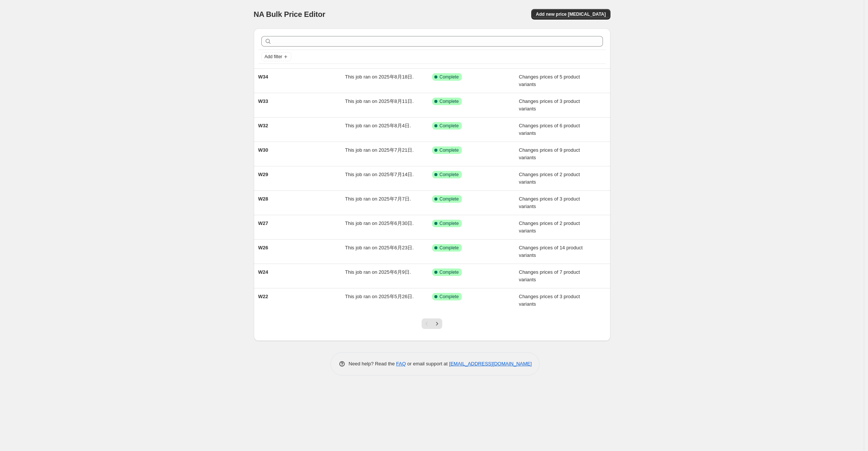 The image size is (868, 451). What do you see at coordinates (427, 364) in the screenshot?
I see `span: or email support at` at bounding box center [427, 364].